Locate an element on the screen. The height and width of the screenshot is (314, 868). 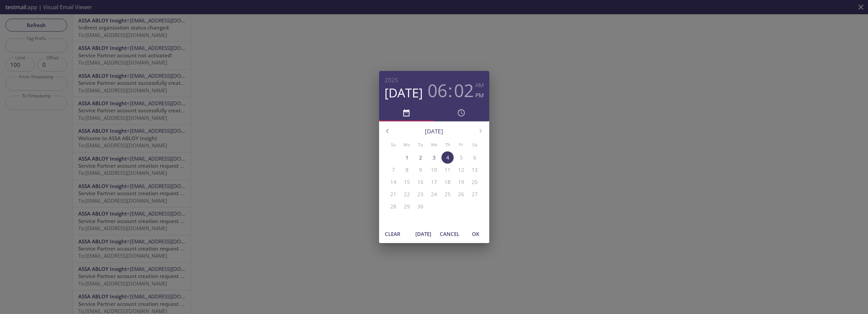
span: Cancel is located at coordinates (449, 234).